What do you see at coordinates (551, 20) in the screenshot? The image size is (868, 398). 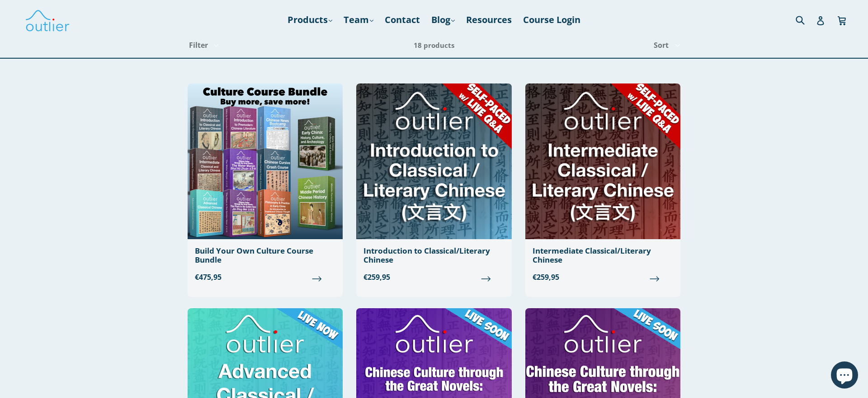 I see `a: Course Login` at bounding box center [551, 20].